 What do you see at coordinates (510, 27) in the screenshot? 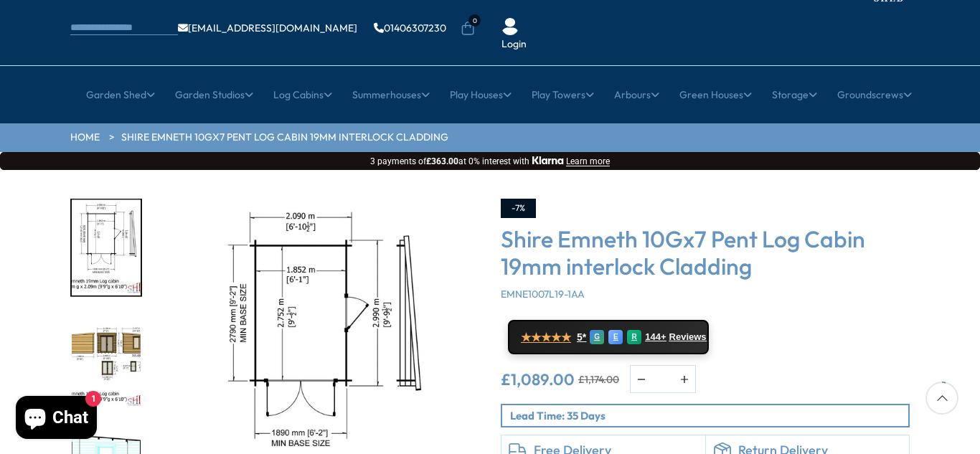
I see `img: User Icon` at bounding box center [510, 27].